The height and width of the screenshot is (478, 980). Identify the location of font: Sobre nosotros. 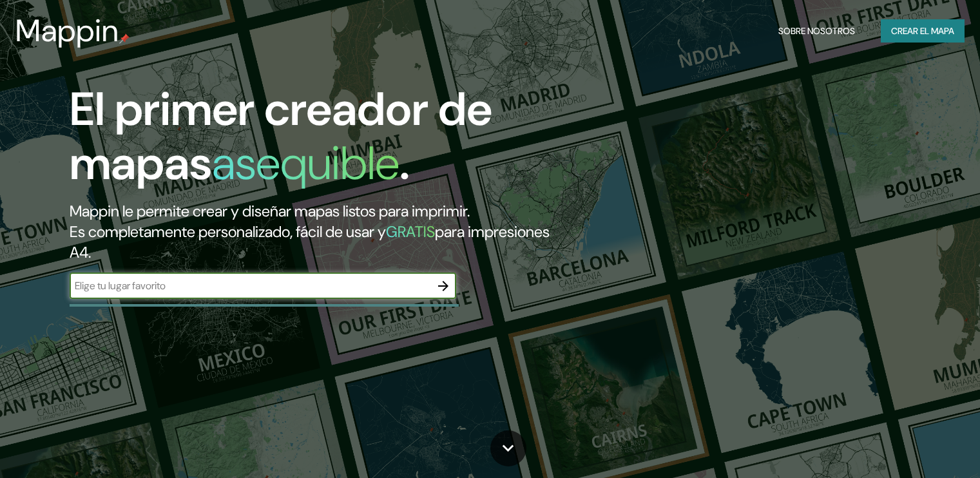
(816, 31).